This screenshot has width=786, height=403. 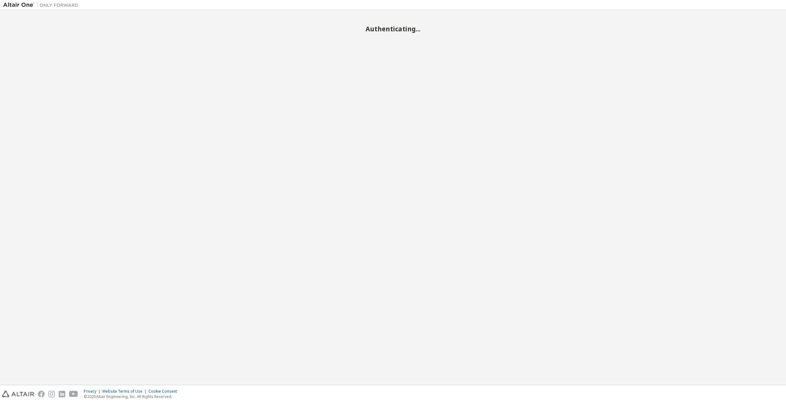 What do you see at coordinates (132, 397) in the screenshot?
I see `p: © 2025 Altair Engineering, Inc. All Rights Reserved.` at bounding box center [132, 397].